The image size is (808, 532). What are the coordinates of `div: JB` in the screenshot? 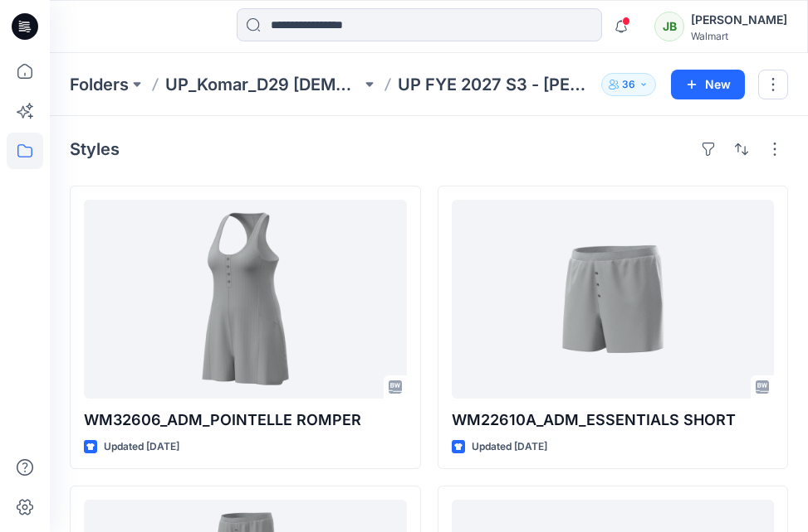 It's located at (669, 26).